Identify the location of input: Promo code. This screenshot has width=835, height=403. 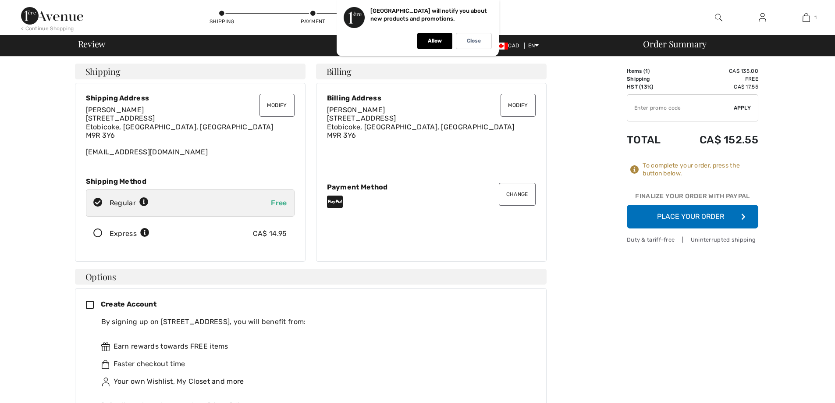
(681, 108).